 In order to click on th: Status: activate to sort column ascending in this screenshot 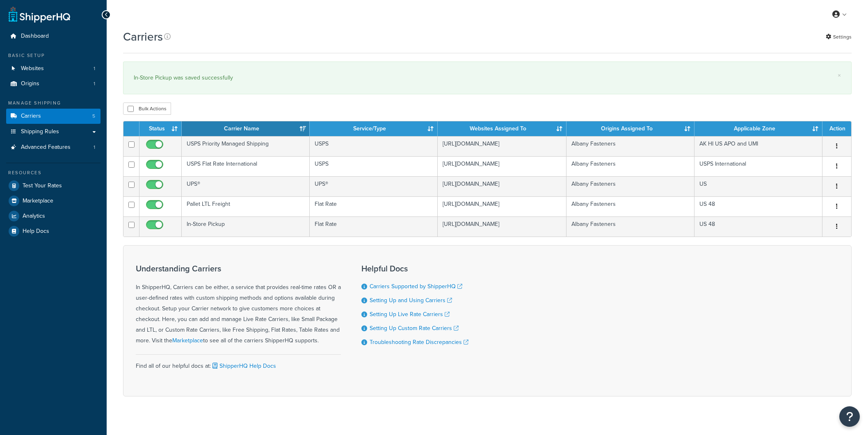, I will do `click(160, 129)`.